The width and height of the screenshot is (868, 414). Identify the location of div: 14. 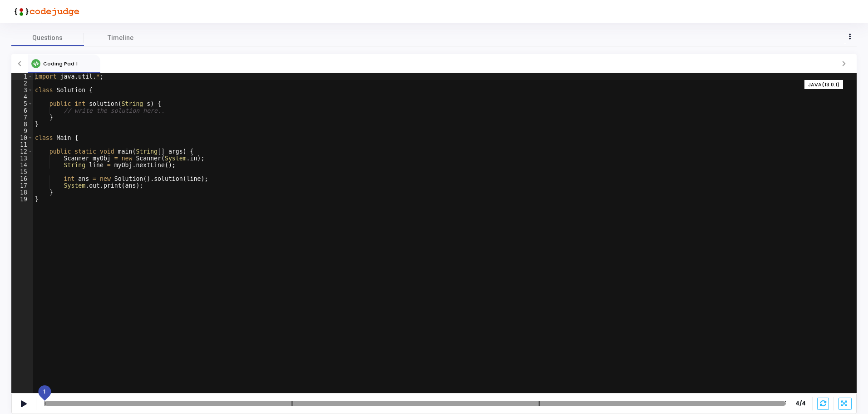
(22, 165).